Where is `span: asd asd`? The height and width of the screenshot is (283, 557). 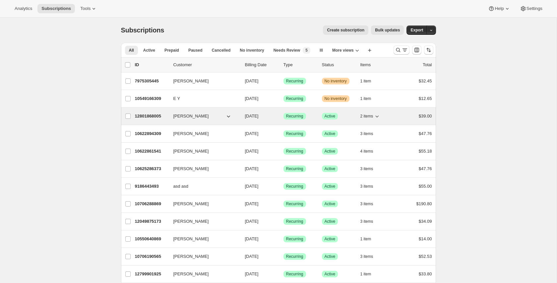 span: asd asd is located at coordinates (181, 187).